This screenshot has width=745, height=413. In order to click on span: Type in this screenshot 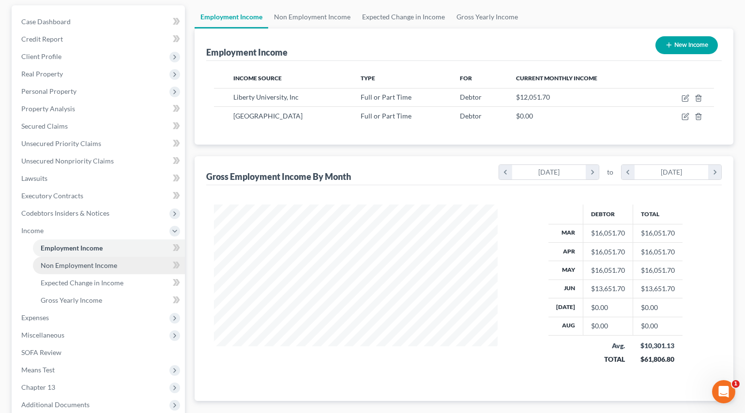, I will do `click(368, 78)`.